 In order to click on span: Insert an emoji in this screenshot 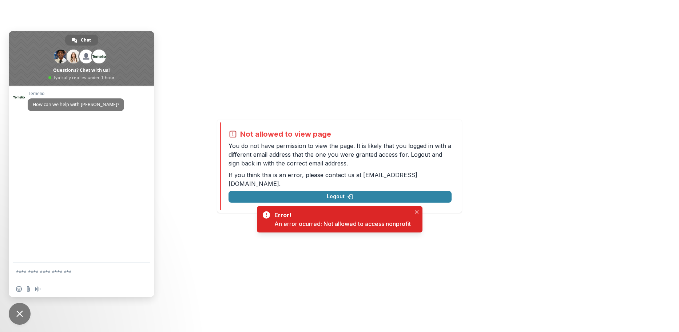, I will do `click(19, 289)`.